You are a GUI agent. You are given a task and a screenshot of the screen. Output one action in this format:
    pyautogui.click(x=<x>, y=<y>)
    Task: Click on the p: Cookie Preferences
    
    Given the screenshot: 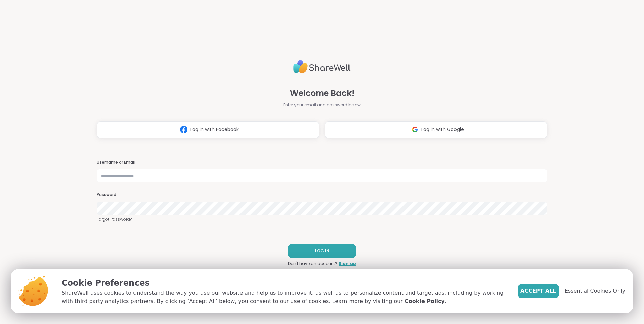 What is the action you would take?
    pyautogui.click(x=284, y=283)
    